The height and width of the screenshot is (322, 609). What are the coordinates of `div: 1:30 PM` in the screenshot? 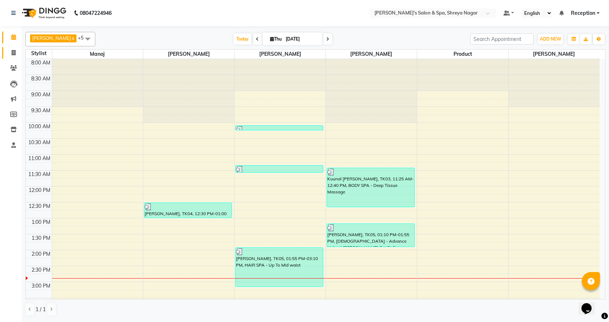 It's located at (41, 238).